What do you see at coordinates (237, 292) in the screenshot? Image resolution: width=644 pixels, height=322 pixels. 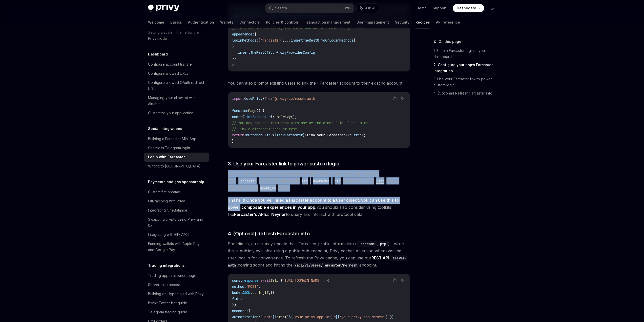 I see `span: body:` at bounding box center [237, 292].